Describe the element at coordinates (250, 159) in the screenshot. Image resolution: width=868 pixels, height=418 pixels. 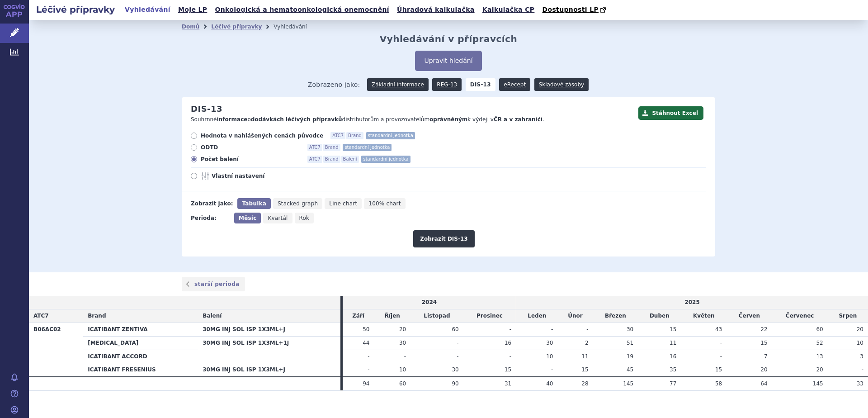
I see `span: Počet balení` at that location.